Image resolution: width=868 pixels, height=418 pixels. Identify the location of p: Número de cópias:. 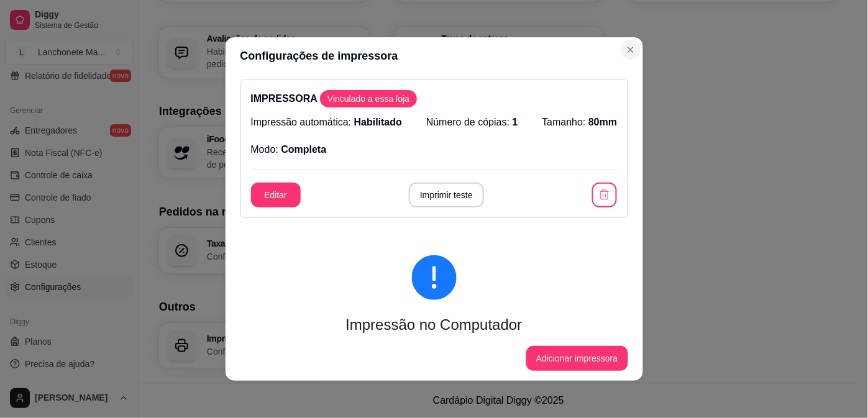
(472, 122).